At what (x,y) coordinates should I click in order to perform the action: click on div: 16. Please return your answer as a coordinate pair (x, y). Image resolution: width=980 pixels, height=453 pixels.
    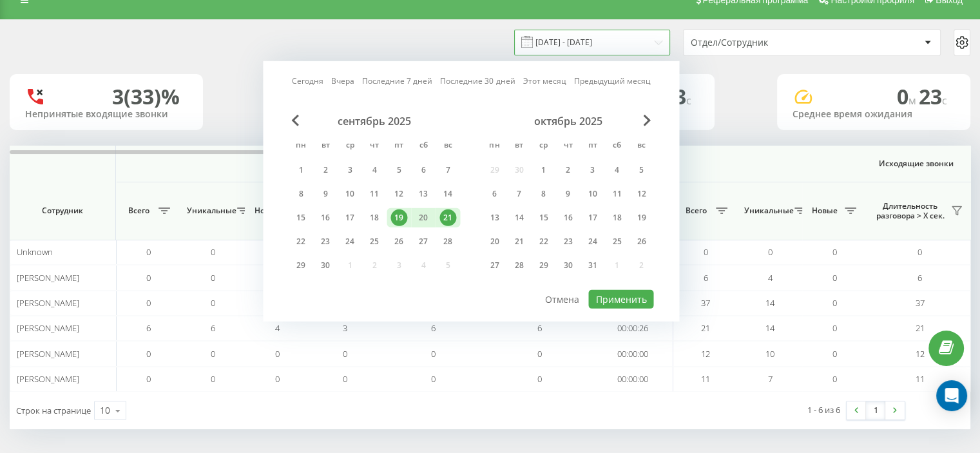
    Looking at the image, I should click on (568, 218).